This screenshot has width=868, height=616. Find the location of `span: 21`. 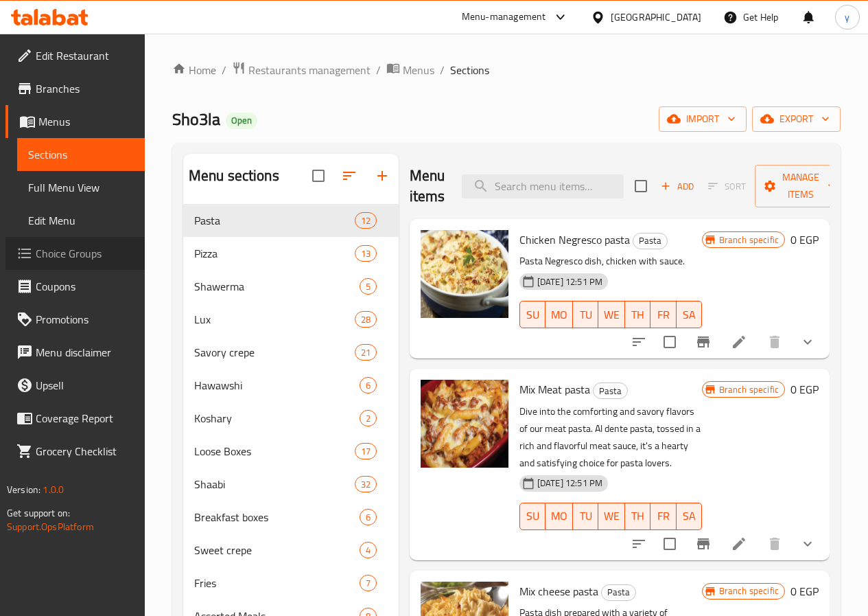

span: 21 is located at coordinates (366, 352).